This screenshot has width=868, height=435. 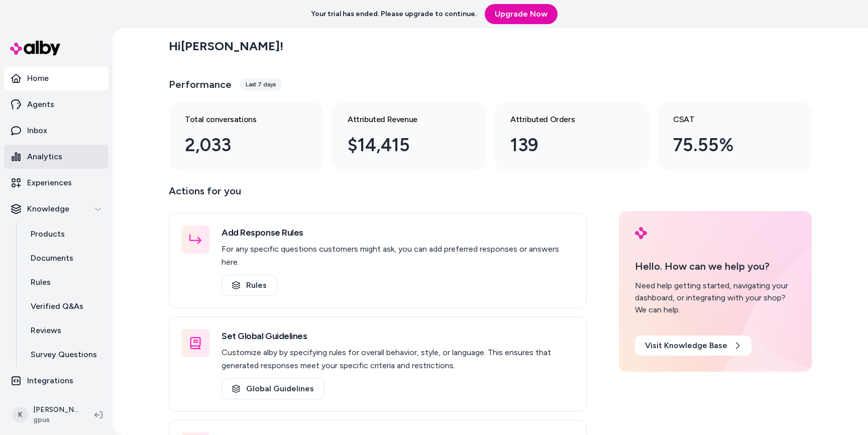 I want to click on p: Hello. How can we help you?, so click(x=715, y=266).